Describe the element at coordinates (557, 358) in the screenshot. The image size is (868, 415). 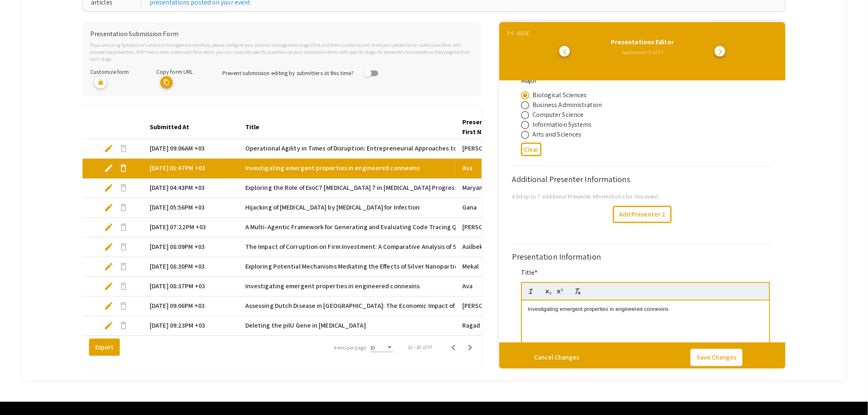
I see `button: Cancel Changes` at that location.